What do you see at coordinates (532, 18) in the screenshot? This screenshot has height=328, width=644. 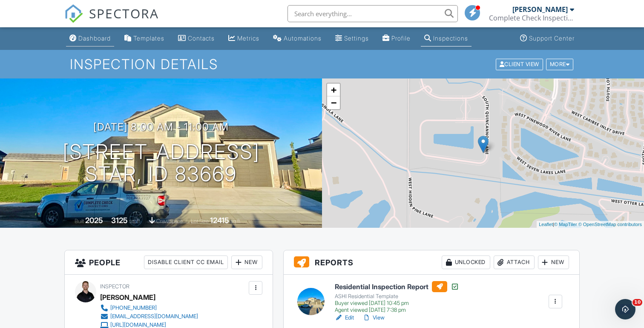 I see `div: Complete Check Inspections, LLC` at bounding box center [532, 18].